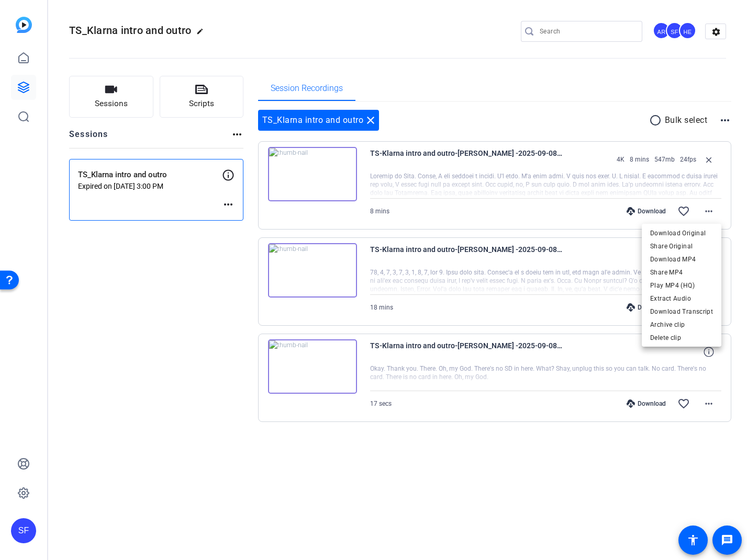  What do you see at coordinates (682, 338) in the screenshot?
I see `span: Delete clip` at bounding box center [682, 338].